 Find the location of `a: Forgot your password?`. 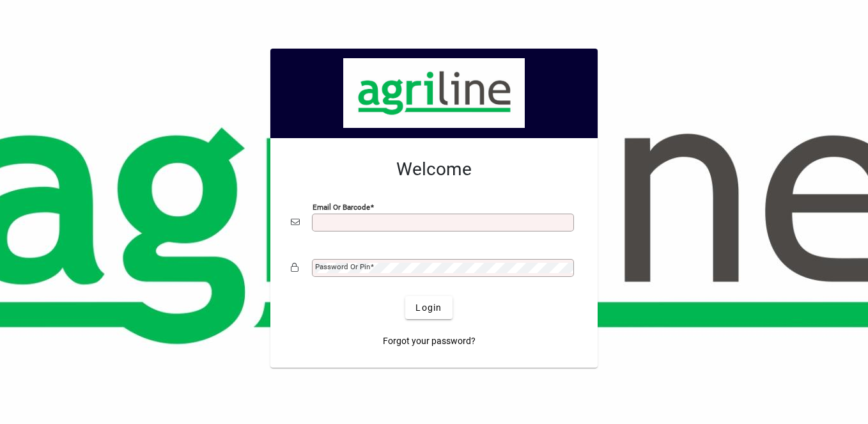

a: Forgot your password? is located at coordinates (429, 341).